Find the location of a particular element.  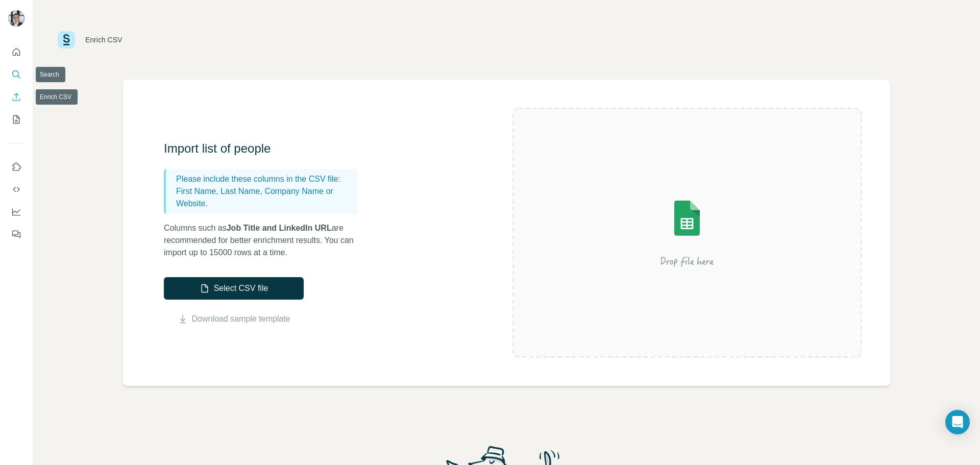

button: Quick start is located at coordinates (16, 52).